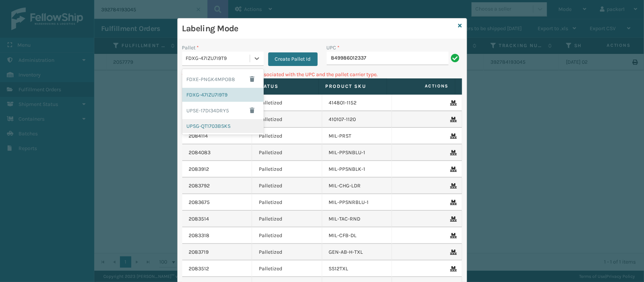 Image resolution: width=644 pixels, height=282 pixels. What do you see at coordinates (223, 110) in the screenshot?
I see `div: UPSE-17DI34DRY5` at bounding box center [223, 110].